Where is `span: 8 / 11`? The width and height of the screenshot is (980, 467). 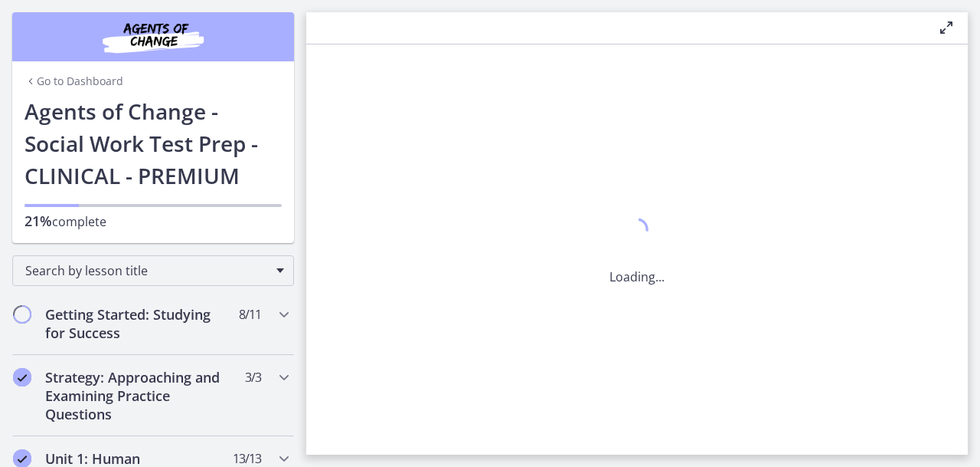
span: 8 / 11 is located at coordinates (249, 314).